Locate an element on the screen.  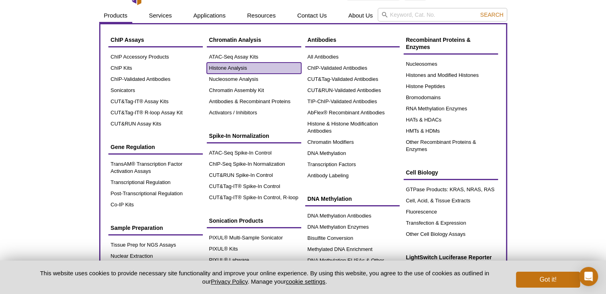
a: DNA Methylation ELISAs & Other Assays is located at coordinates (352, 264).